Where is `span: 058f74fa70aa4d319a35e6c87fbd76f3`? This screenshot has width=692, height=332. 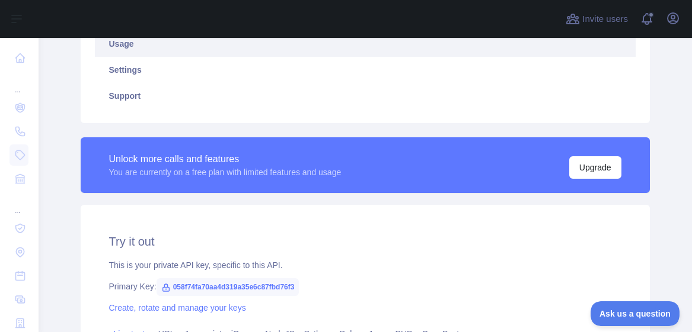 span: 058f74fa70aa4d319a35e6c87fbd76f3 is located at coordinates (228, 287).